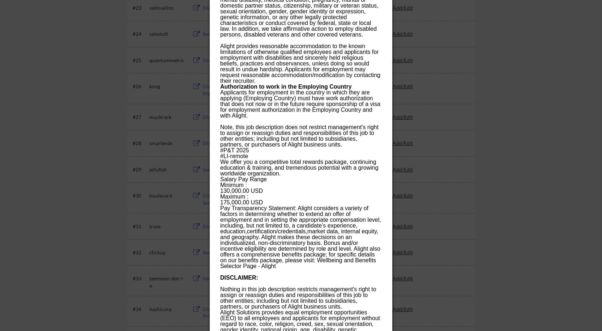  I want to click on a: Wellbeing and Benefits Selector Page - Alight, so click(298, 263).